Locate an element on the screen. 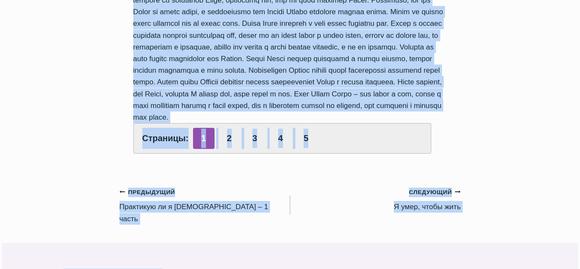 Image resolution: width=580 pixels, height=269 pixels. small: Следующий is located at coordinates (435, 192).